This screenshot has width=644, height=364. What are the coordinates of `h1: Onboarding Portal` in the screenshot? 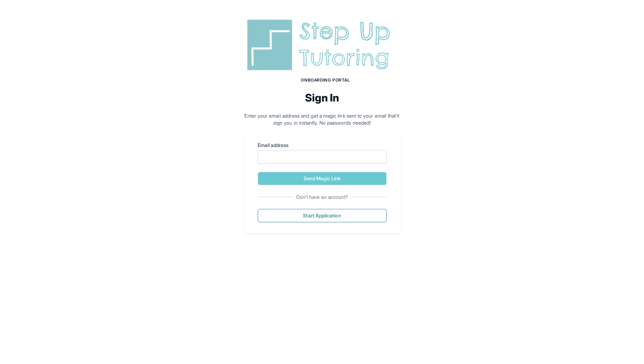 It's located at (326, 81).